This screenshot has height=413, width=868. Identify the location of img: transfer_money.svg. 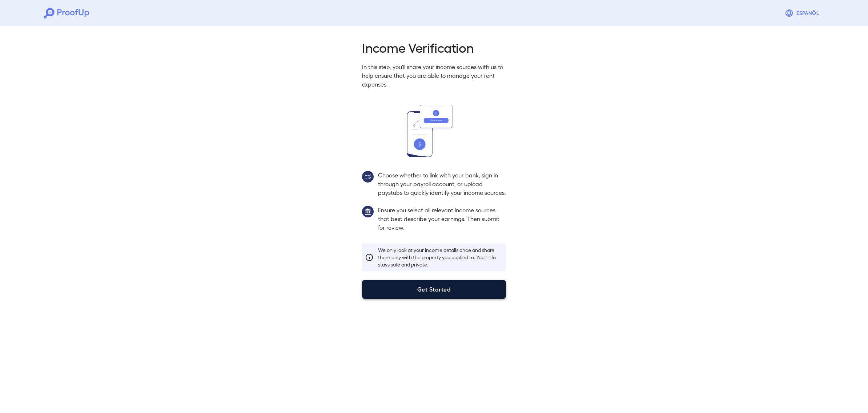
(434, 131).